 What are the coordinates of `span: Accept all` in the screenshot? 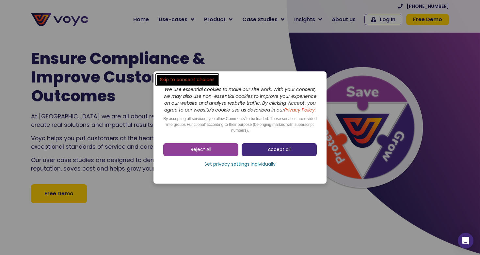 It's located at (279, 150).